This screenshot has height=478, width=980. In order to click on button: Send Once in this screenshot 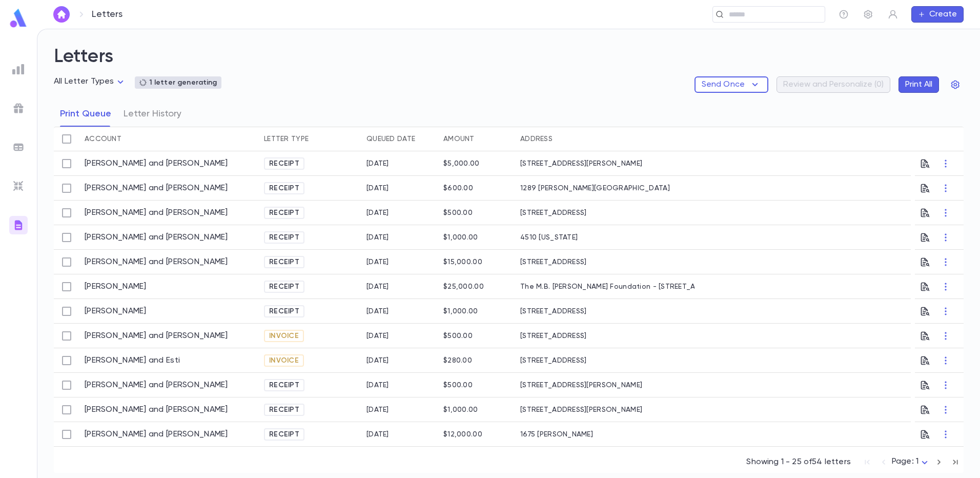, I will do `click(731, 85)`.